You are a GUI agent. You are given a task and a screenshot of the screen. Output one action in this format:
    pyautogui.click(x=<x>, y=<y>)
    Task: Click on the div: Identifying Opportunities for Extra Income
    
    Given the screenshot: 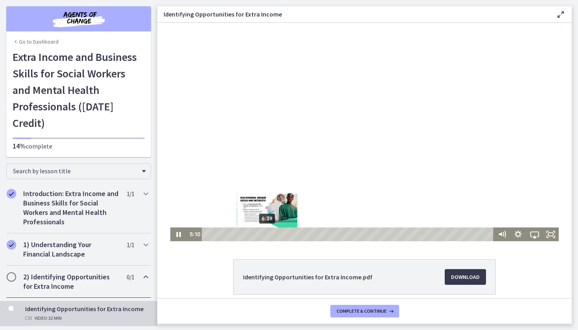 What is the action you would take?
    pyautogui.click(x=87, y=314)
    